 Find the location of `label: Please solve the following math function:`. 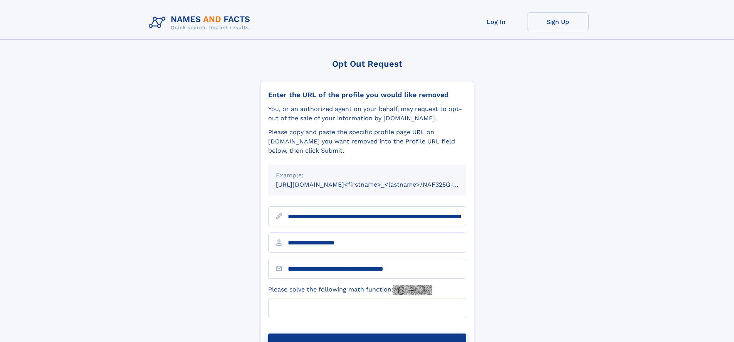

label: Please solve the following math function: is located at coordinates (350, 290).